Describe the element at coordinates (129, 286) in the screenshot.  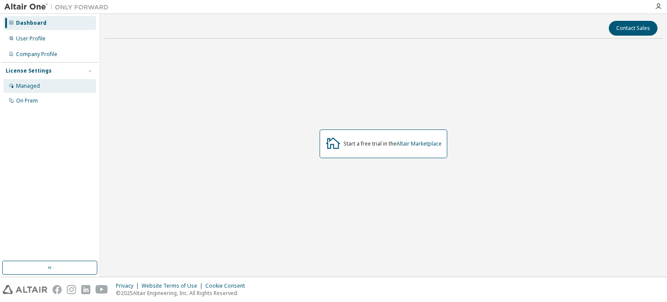
I see `div: Privacy` at that location.